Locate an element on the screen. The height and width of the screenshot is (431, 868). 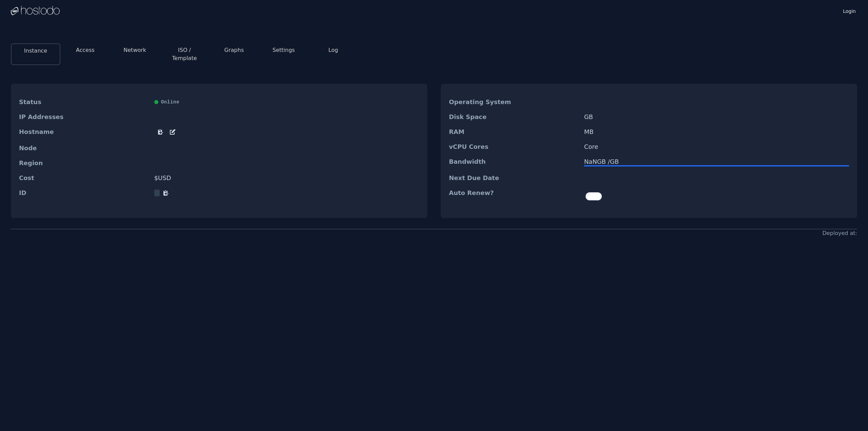
dt: Region is located at coordinates (84, 163).